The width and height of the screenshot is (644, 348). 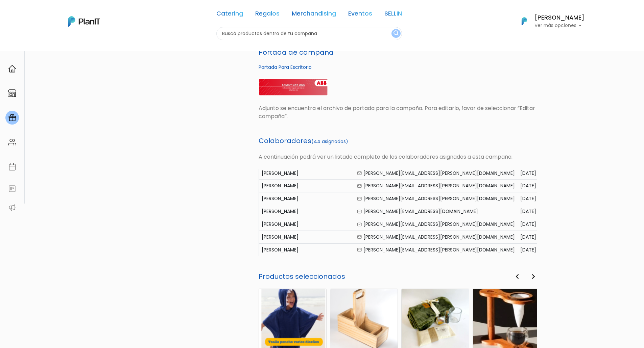 I want to click on a: Merchandising, so click(x=314, y=15).